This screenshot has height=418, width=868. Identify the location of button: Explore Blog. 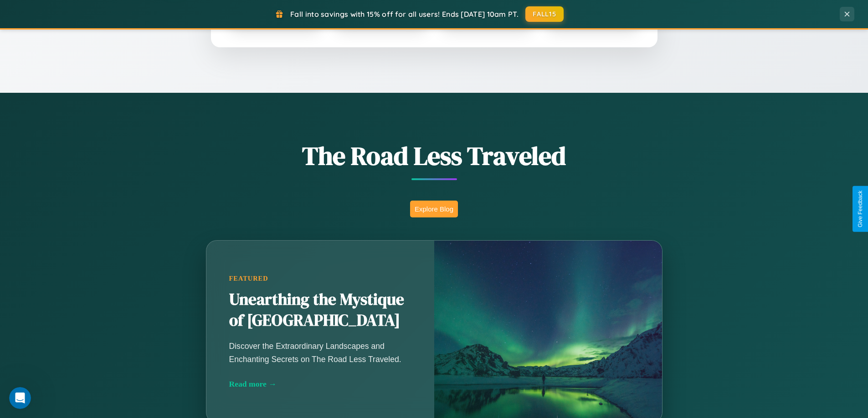
(433, 209).